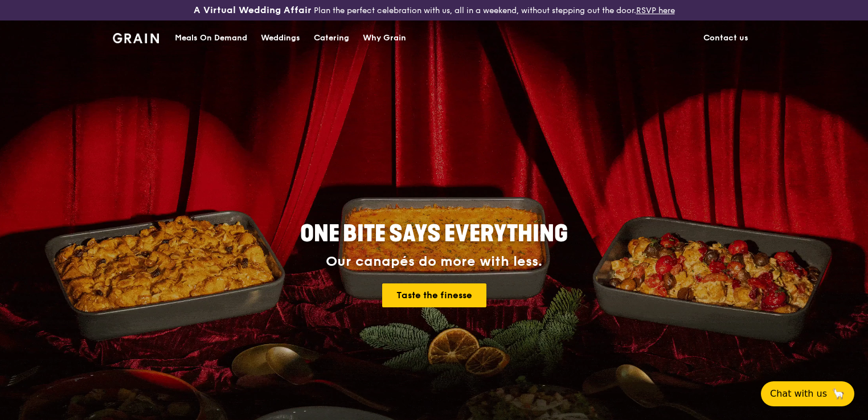 Image resolution: width=868 pixels, height=420 pixels. Describe the element at coordinates (280, 38) in the screenshot. I see `a: Weddings` at that location.